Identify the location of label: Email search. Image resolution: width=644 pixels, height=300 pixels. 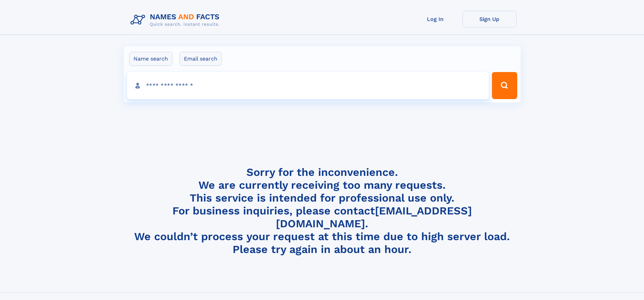
(200, 59).